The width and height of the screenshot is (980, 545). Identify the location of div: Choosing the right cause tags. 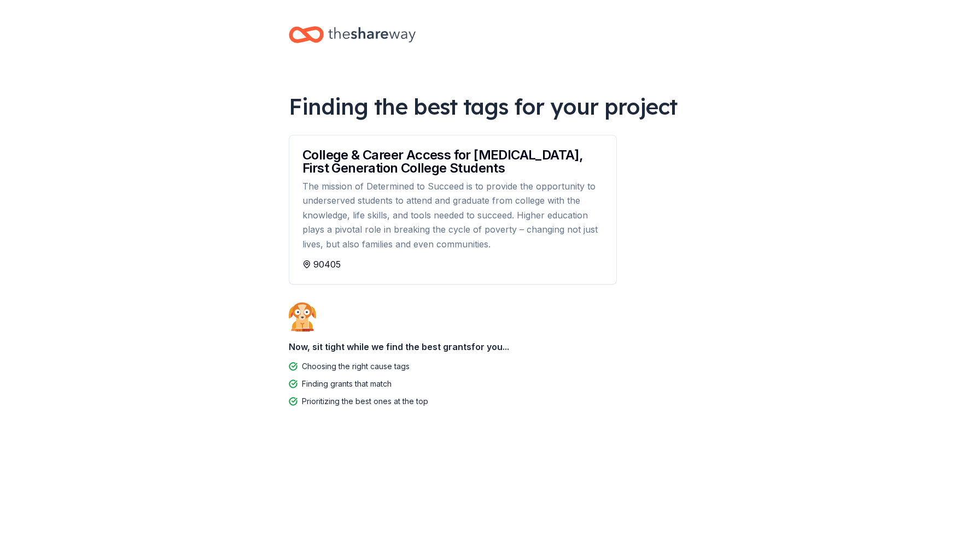
(356, 367).